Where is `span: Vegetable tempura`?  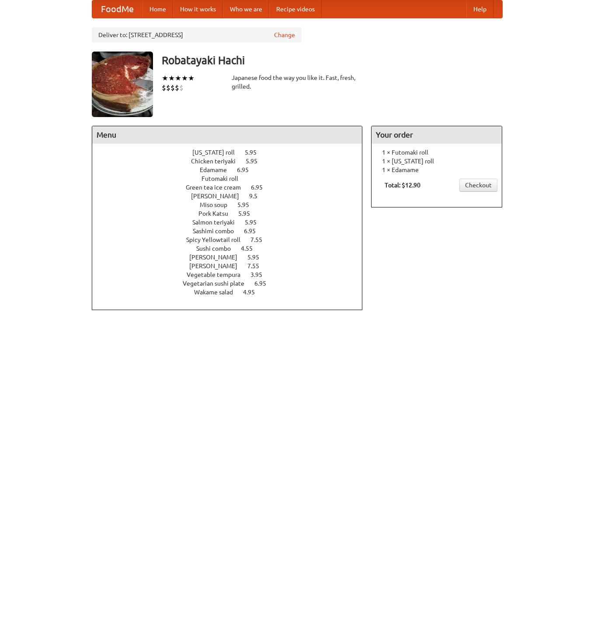
span: Vegetable tempura is located at coordinates (218, 275).